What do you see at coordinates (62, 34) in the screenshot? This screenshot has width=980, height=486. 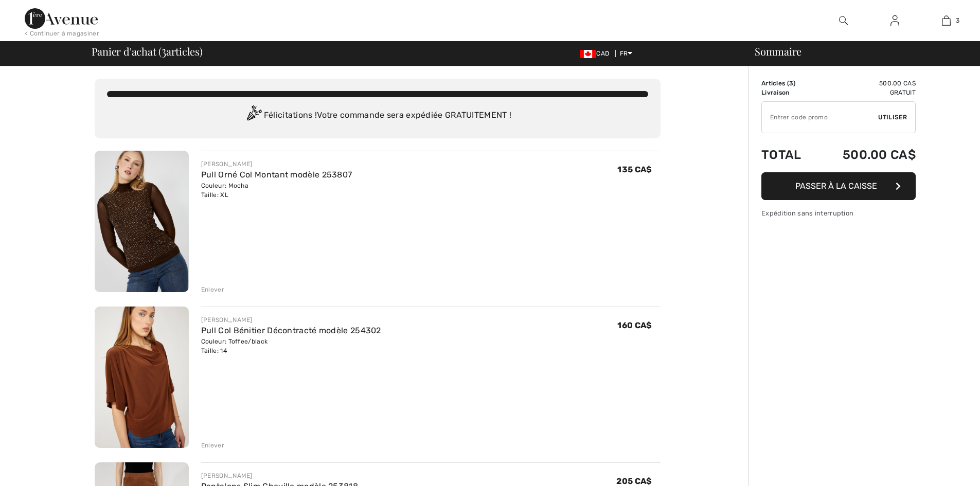 I see `div: < Continuer à magasiner` at bounding box center [62, 34].